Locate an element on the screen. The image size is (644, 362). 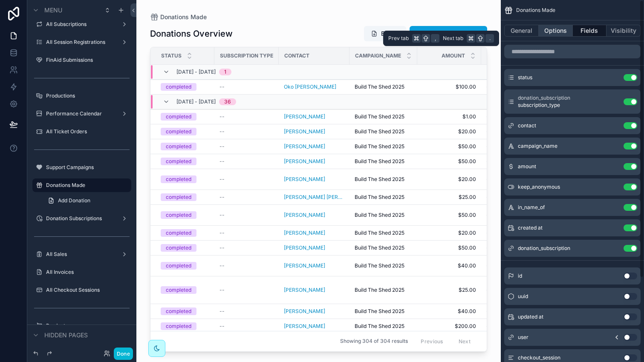
label: All Checkout Sessions is located at coordinates (87, 290).